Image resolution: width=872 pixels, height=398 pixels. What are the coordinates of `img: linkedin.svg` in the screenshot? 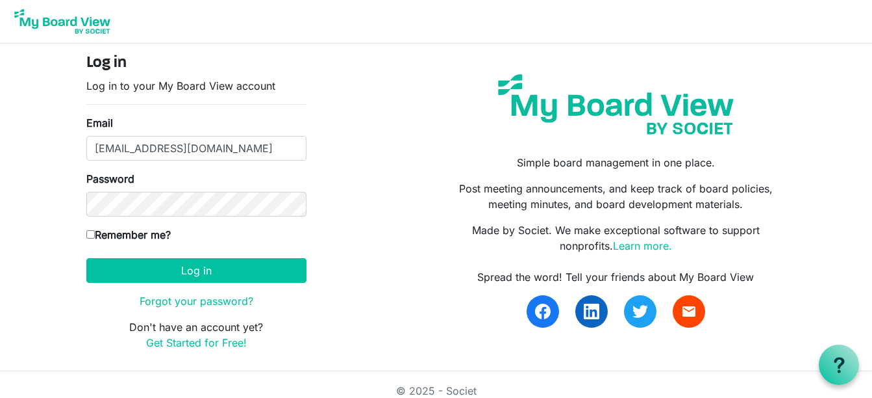 It's located at (592, 311).